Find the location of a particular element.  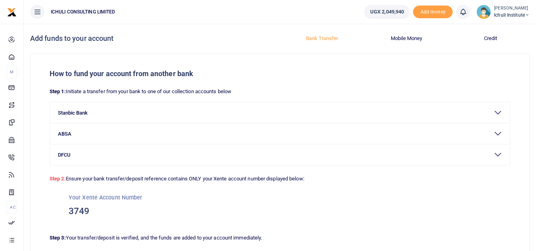

strong: Step 3: is located at coordinates (57, 237).